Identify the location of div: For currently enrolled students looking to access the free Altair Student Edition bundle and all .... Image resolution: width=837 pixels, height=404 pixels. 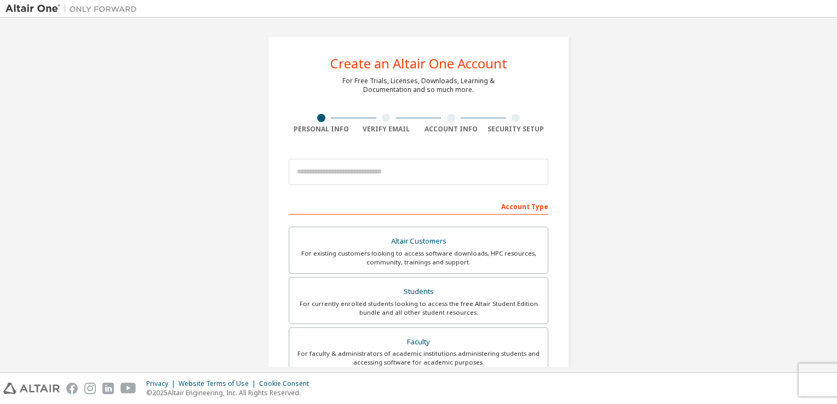
(418, 308).